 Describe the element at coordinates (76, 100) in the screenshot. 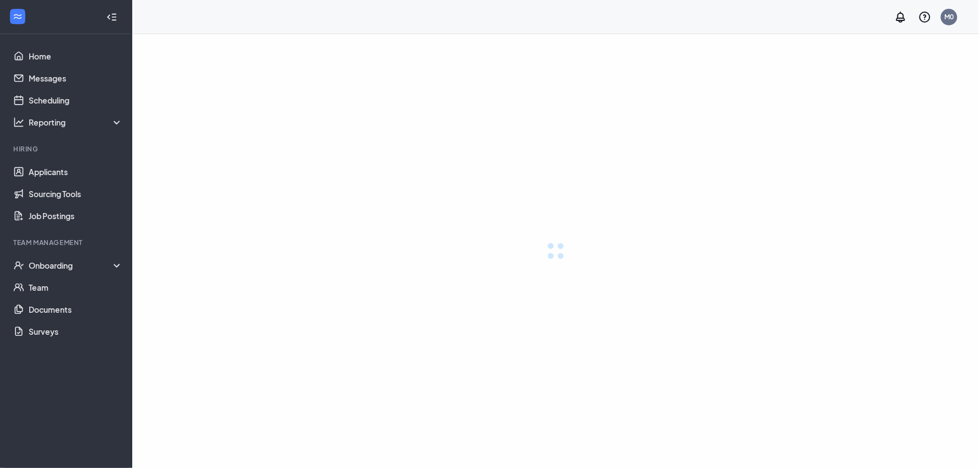

I see `a: Scheduling` at that location.